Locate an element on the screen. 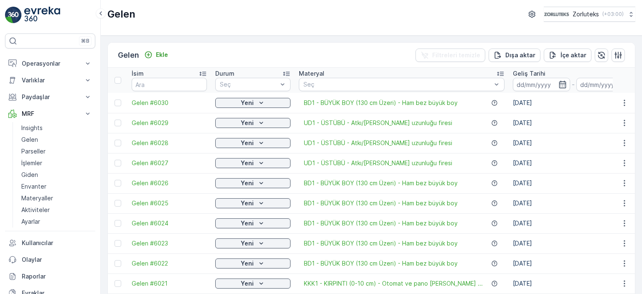  span: Gelen #6029 is located at coordinates (169, 123).